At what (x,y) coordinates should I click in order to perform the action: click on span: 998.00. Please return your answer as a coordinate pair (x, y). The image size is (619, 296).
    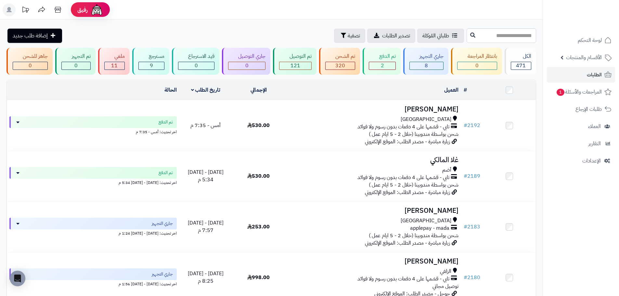
    Looking at the image, I should click on (258, 278).